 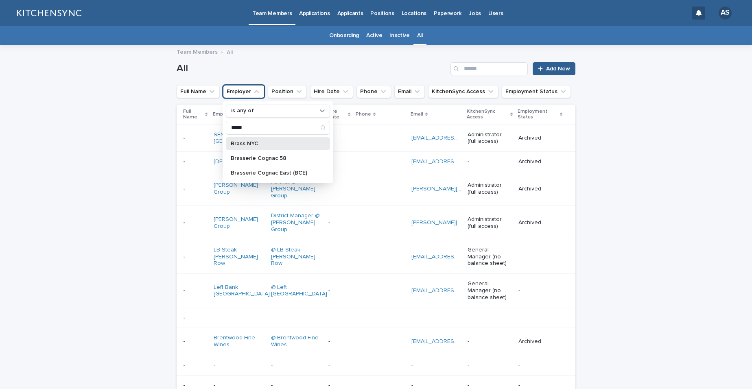 What do you see at coordinates (725, 13) in the screenshot?
I see `div: AS` at bounding box center [725, 13].